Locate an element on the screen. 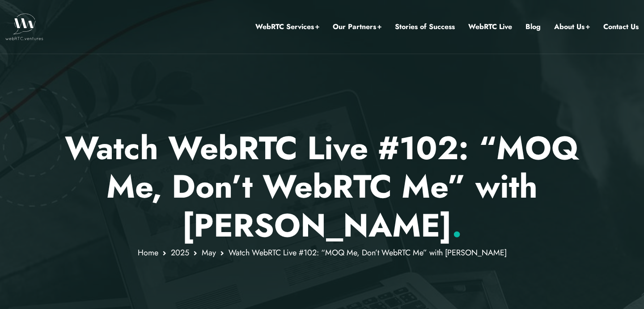 Image resolution: width=644 pixels, height=309 pixels. a: WebRTC Services is located at coordinates (287, 27).